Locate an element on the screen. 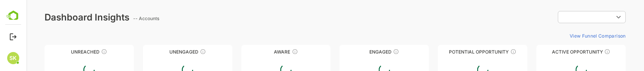 The height and width of the screenshot is (71, 644). div: These accounts are warm, further nurturing would qualify them to MQAs is located at coordinates (370, 51).